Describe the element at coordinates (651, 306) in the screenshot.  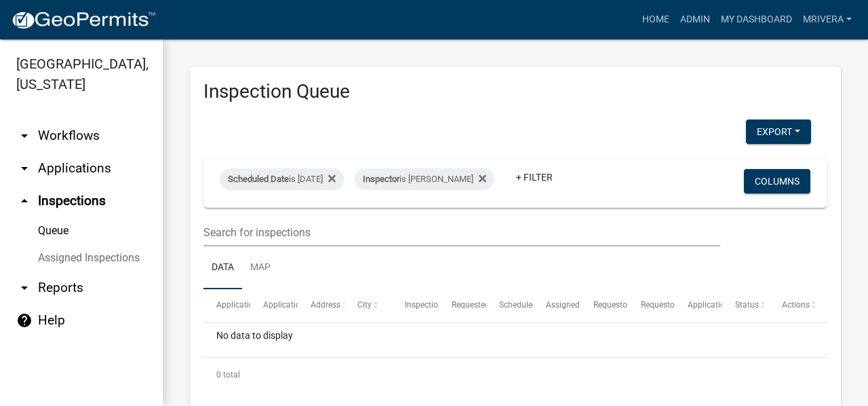
I see `datatable-header-cell: Requestor Phone` at that location.